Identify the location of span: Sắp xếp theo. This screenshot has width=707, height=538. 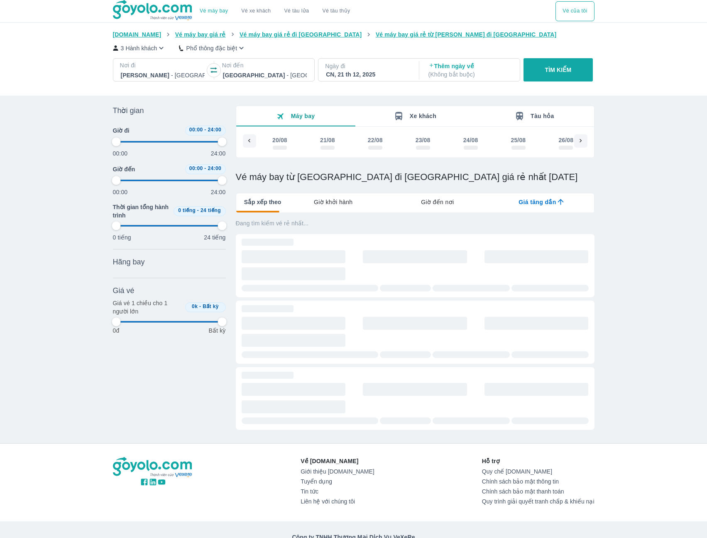
(263, 202).